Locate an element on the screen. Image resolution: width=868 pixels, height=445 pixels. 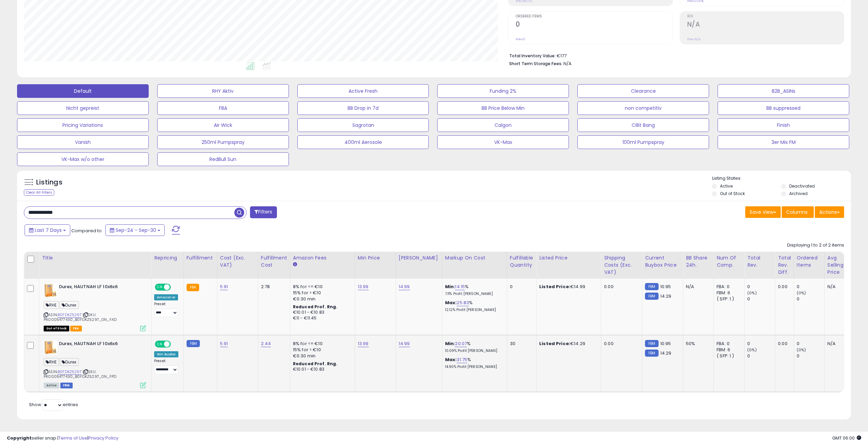
div: 8% for <= €10 is located at coordinates (322, 343).